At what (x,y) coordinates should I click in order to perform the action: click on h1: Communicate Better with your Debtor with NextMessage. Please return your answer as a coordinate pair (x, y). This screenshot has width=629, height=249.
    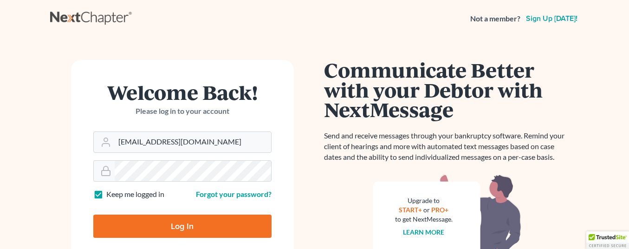
    Looking at the image, I should click on (447, 90).